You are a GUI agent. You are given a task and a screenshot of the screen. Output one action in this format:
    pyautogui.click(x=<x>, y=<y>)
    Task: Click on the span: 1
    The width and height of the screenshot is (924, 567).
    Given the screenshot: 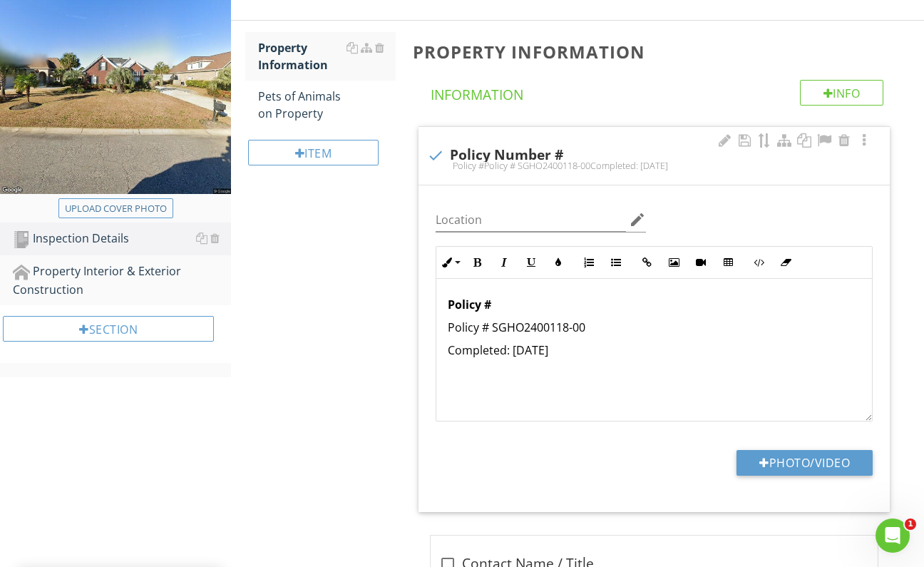 What is the action you would take?
    pyautogui.click(x=910, y=525)
    